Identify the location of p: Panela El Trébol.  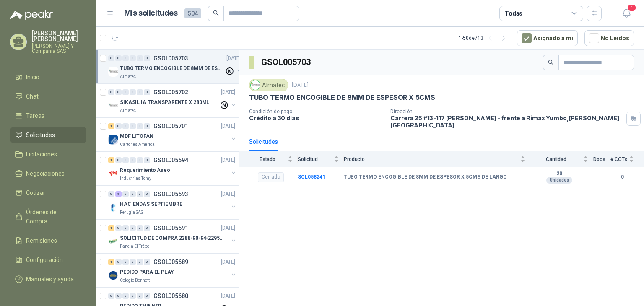
(135, 247).